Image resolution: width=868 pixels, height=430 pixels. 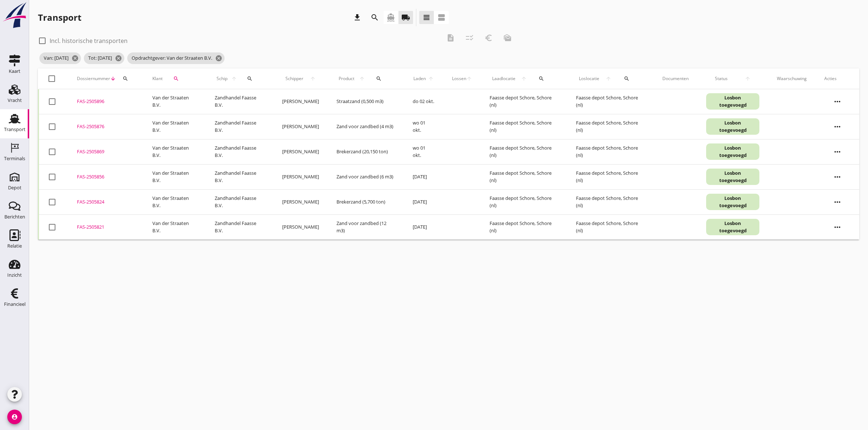 What do you see at coordinates (366, 177) in the screenshot?
I see `td: Zand voor zandbed (6 m3)` at bounding box center [366, 177].